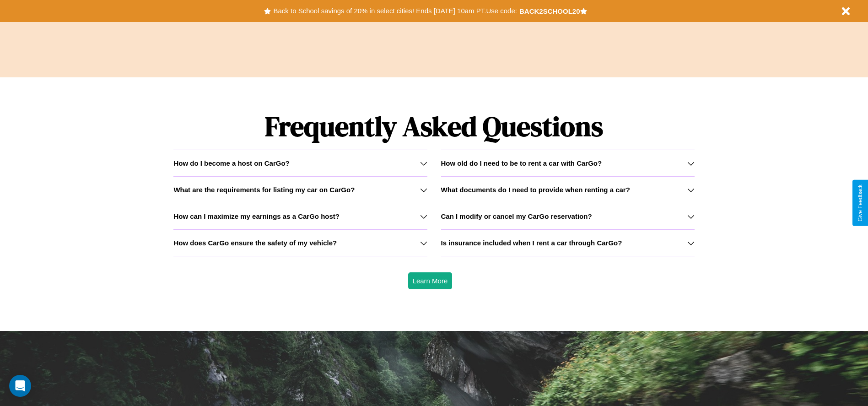 This screenshot has height=406, width=868. I want to click on h3: What documents do I need to provide when renting a car?, so click(535, 190).